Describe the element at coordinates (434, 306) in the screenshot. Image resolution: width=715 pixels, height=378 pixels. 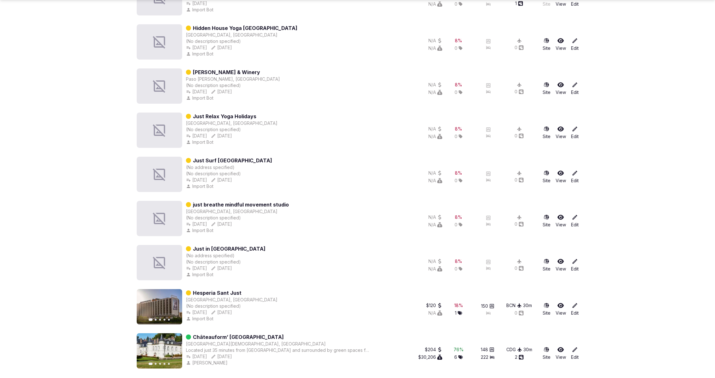
I see `button: $120` at that location.